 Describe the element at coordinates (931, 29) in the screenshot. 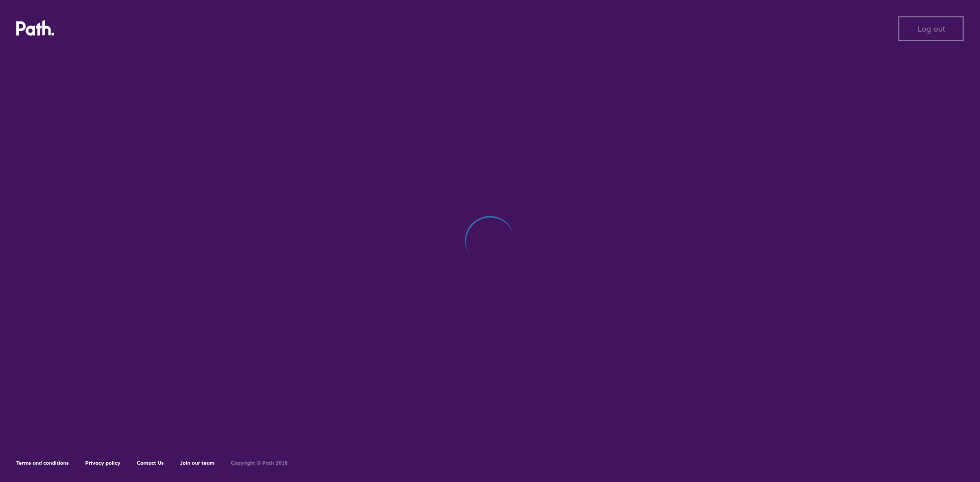

I see `span: Log out` at that location.